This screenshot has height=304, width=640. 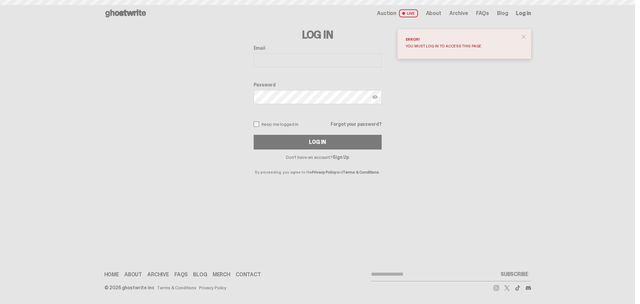 What do you see at coordinates (462, 39) in the screenshot?
I see `div: Error!` at bounding box center [462, 39].